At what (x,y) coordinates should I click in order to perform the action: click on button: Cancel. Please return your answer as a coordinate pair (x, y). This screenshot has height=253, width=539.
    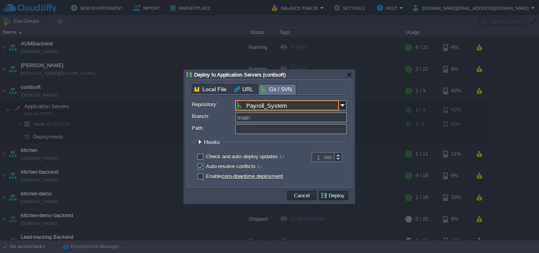
    Looking at the image, I should click on (302, 195).